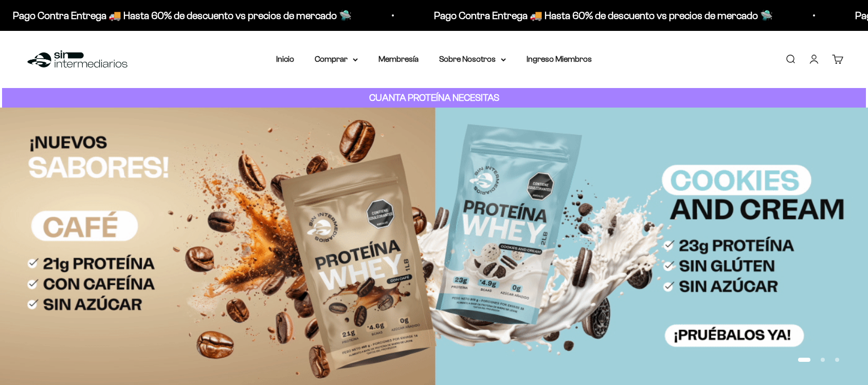 The image size is (868, 385). I want to click on summary: Sobre Nosotros, so click(473, 59).